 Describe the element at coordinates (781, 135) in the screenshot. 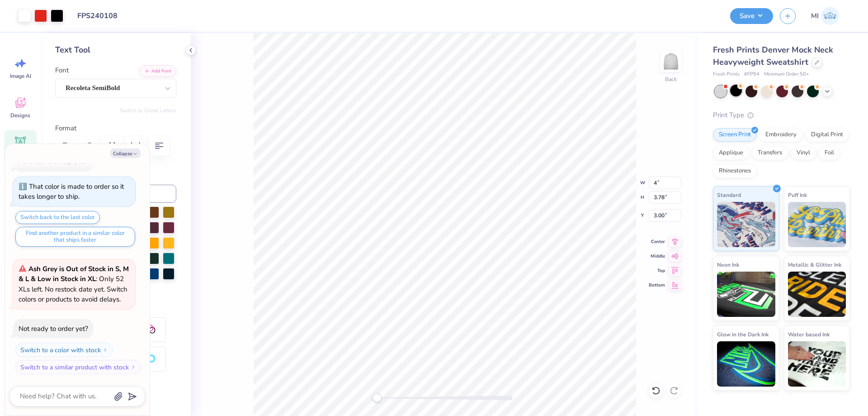

I see `div: Embroidery` at that location.